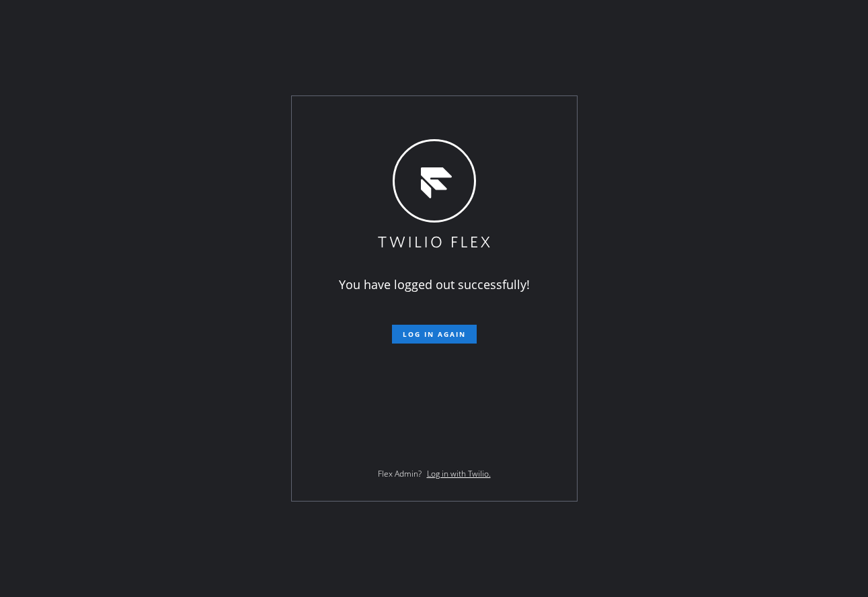  I want to click on span: Log in again, so click(434, 335).